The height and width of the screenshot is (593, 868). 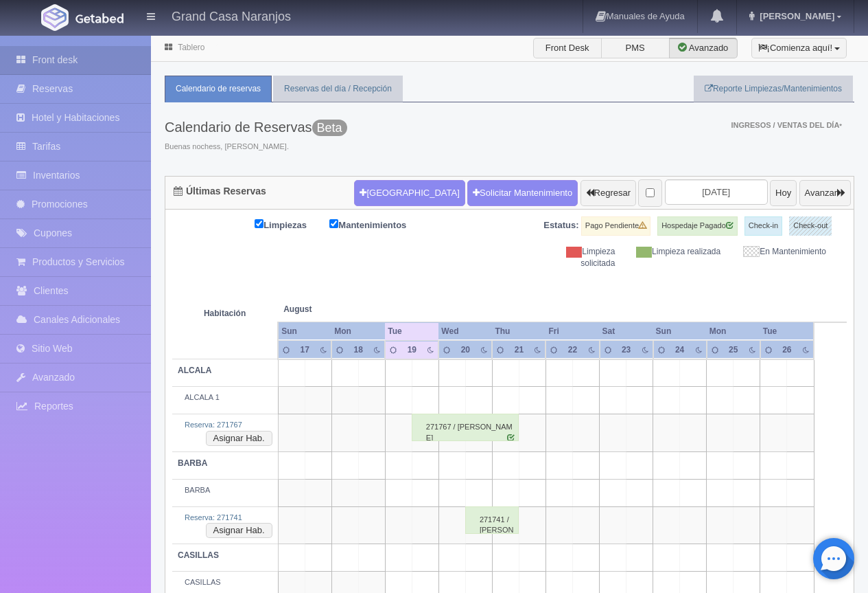 I want to click on label: Front Desk, so click(x=567, y=48).